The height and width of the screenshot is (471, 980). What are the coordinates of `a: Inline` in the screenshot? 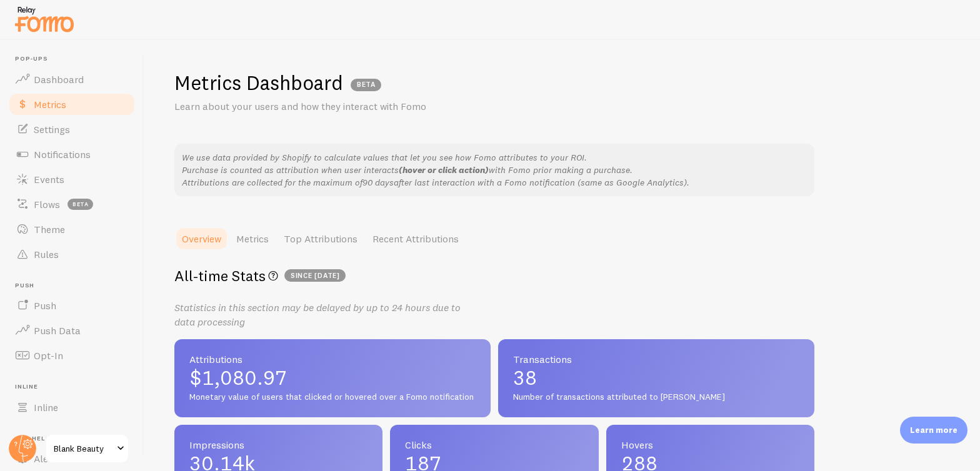 It's located at (72, 407).